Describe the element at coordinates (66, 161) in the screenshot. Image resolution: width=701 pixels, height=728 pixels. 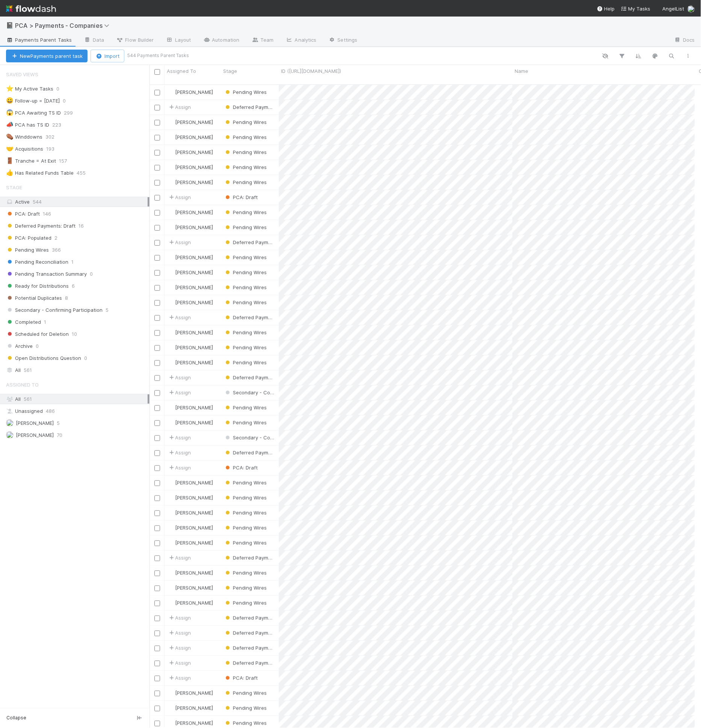
I see `span: 157` at that location.